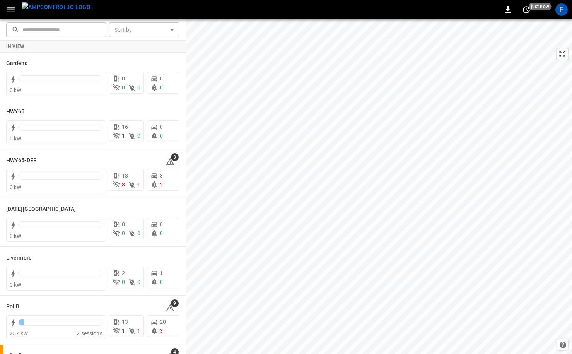 The image size is (572, 354). I want to click on span: 20, so click(163, 322).